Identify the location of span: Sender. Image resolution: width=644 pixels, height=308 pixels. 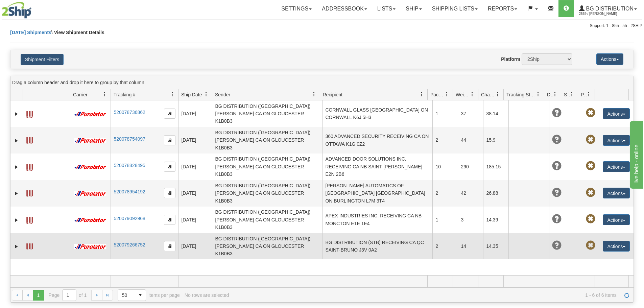
(223, 95).